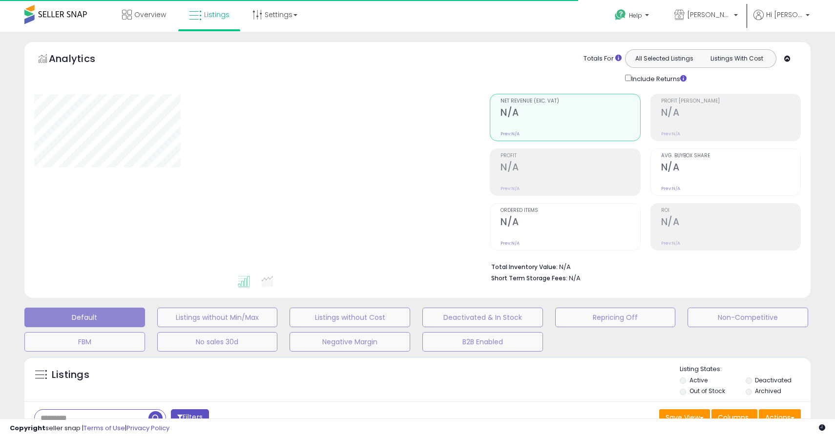 The height and width of the screenshot is (438, 835). Describe the element at coordinates (89, 428) in the screenshot. I see `div: seller snap | |` at that location.